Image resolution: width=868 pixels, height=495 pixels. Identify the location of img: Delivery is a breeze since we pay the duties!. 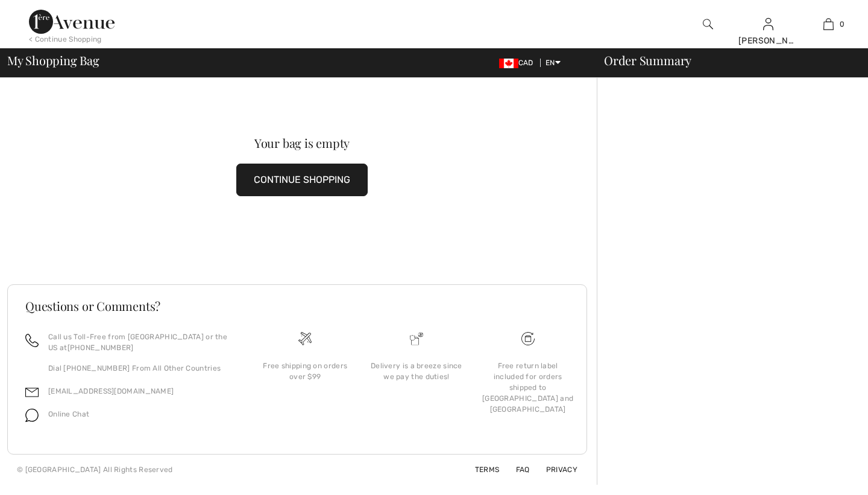
(416, 339).